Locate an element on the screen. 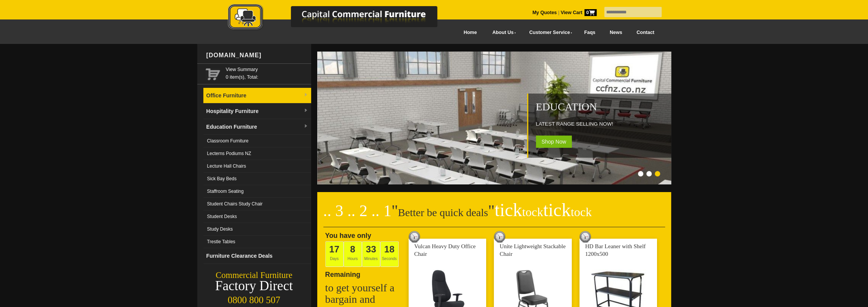 This screenshot has width=868, height=307. a: Office Furnituredropdown is located at coordinates (258, 96).